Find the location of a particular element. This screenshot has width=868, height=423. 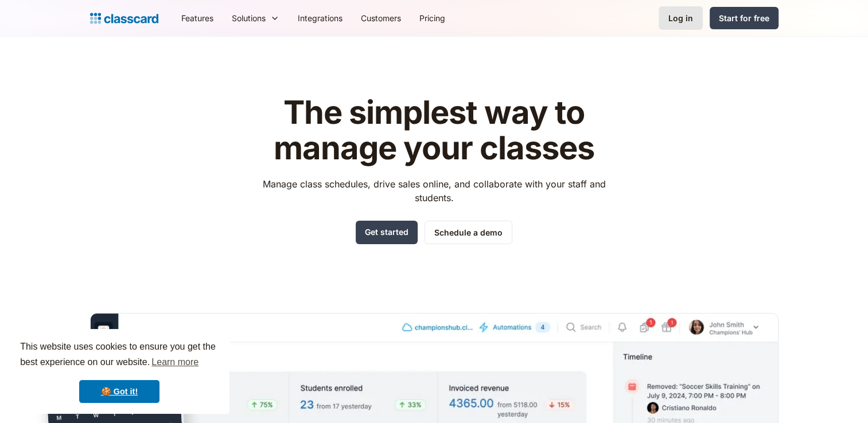

a: Integrations is located at coordinates (320, 18).